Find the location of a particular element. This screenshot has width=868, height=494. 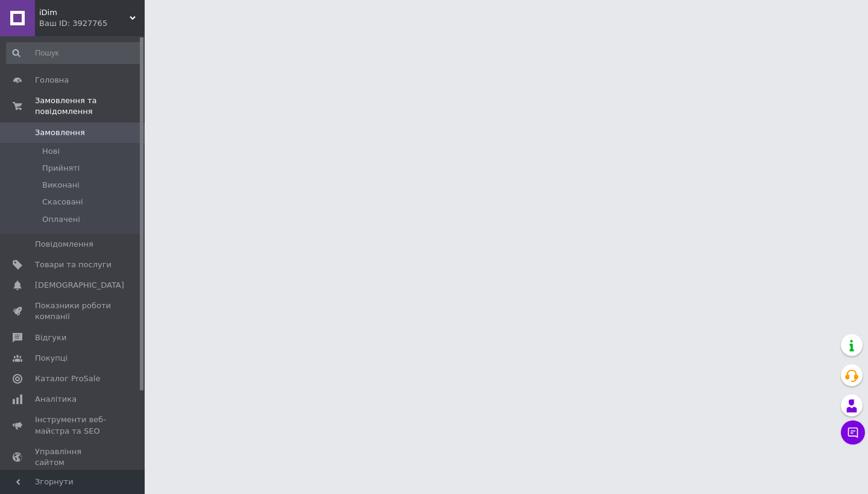

span: Головна is located at coordinates (52, 80).